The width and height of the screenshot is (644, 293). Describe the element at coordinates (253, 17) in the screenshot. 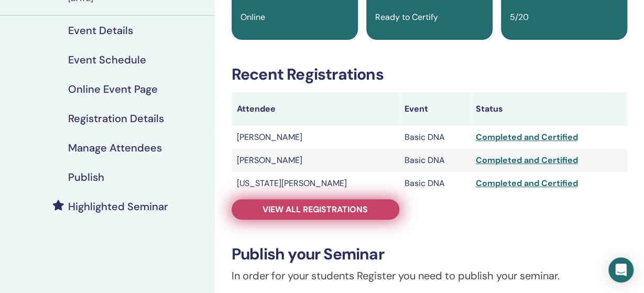

I see `span: Online` at that location.